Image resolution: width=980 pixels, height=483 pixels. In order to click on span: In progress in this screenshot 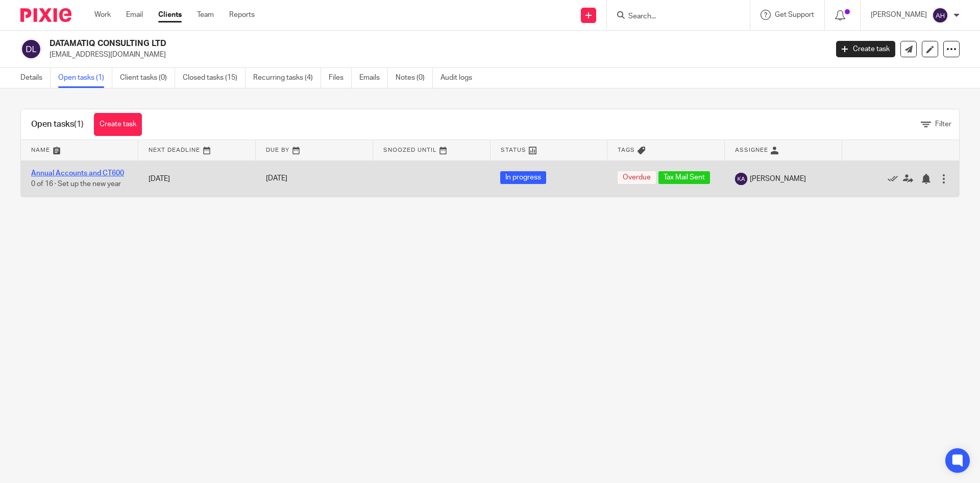, I will do `click(523, 177)`.